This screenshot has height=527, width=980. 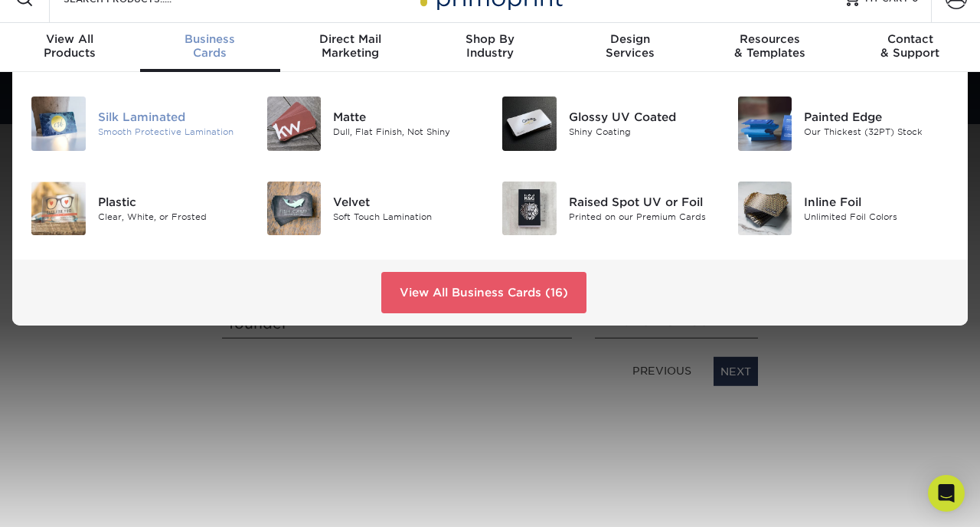 I want to click on a: Shop ByIndustry, so click(x=490, y=48).